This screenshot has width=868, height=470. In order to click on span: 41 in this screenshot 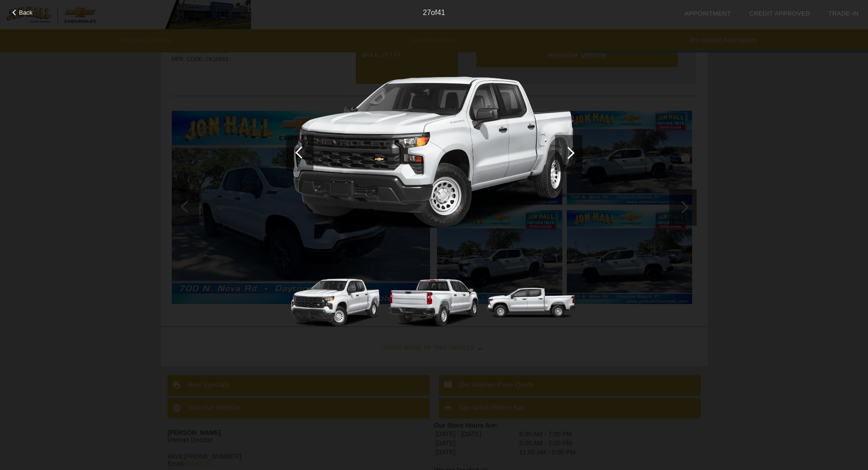, I will do `click(441, 12)`.